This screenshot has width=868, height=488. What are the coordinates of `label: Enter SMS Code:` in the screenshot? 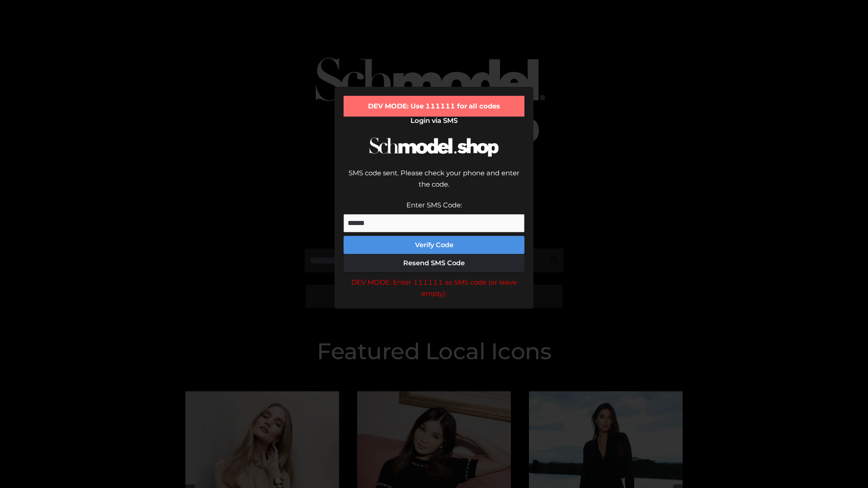 It's located at (434, 204).